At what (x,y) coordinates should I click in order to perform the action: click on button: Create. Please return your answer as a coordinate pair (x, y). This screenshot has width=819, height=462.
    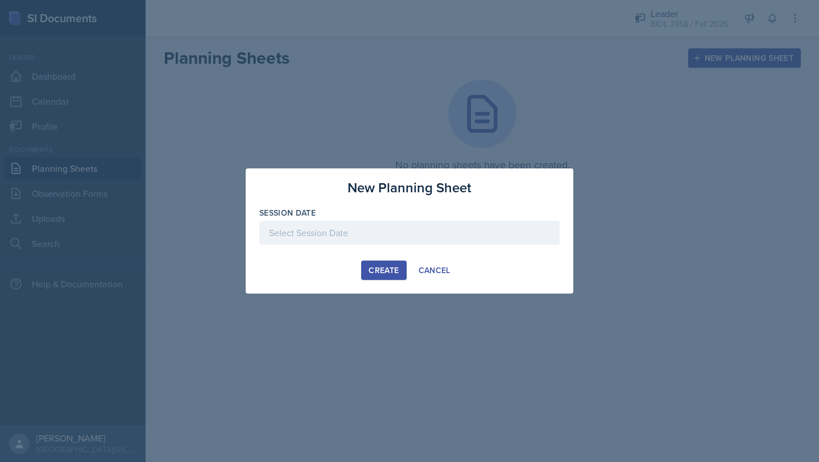
    Looking at the image, I should click on (383, 270).